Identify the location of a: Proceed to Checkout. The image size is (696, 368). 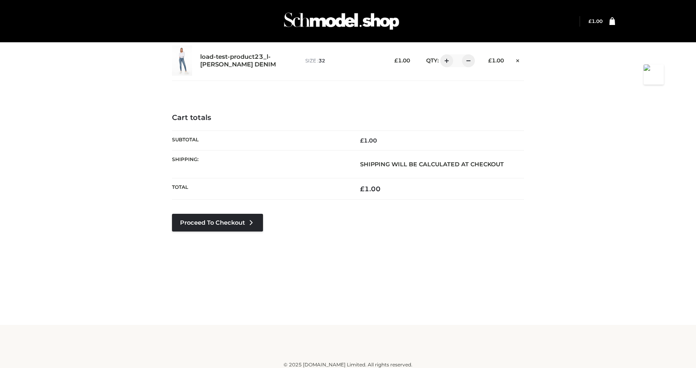
(218, 223).